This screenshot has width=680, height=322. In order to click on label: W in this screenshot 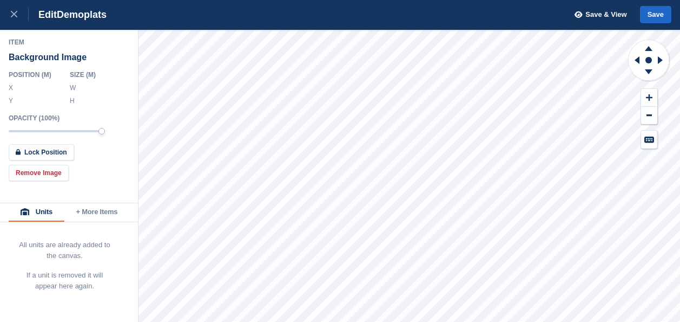, I will do `click(73, 88)`.